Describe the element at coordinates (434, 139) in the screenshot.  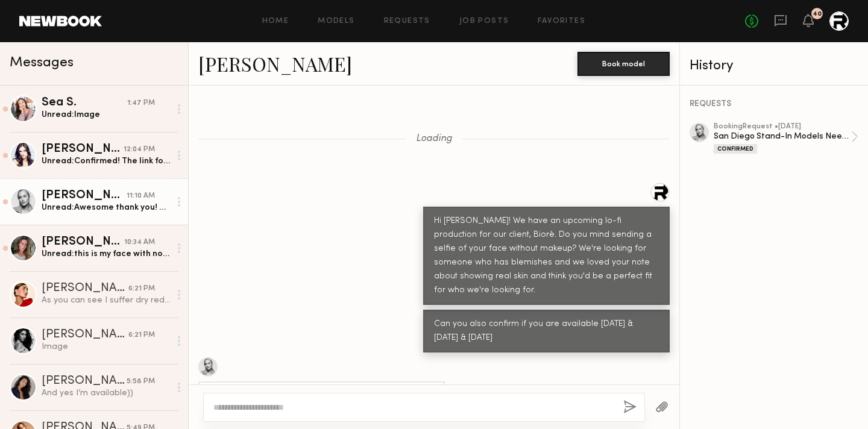
I see `span: Loading` at that location.